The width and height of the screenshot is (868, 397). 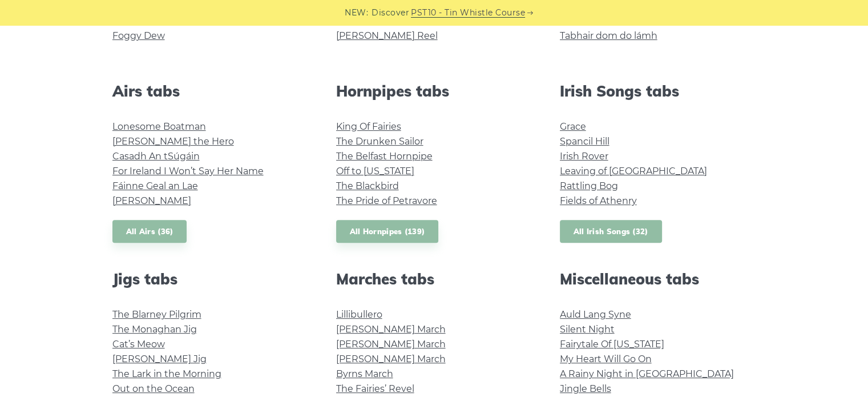 What do you see at coordinates (139, 36) in the screenshot?
I see `a: Foggy Dew` at bounding box center [139, 36].